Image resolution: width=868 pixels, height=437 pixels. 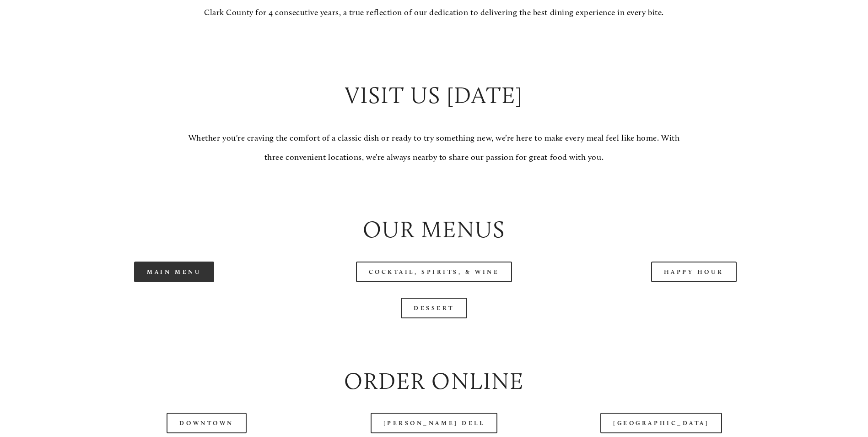 What do you see at coordinates (434, 381) in the screenshot?
I see `h2: Order Online` at bounding box center [434, 381].